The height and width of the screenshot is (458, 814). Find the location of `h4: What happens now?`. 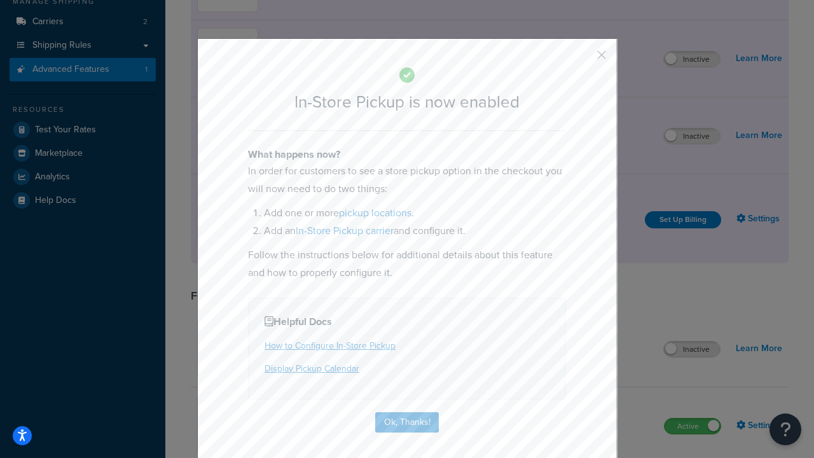

h4: What happens now? is located at coordinates (407, 155).